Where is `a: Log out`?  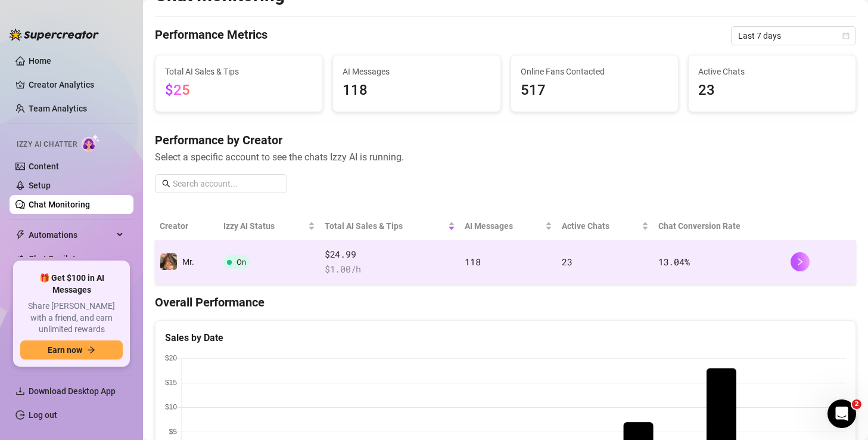
a: Log out is located at coordinates (43, 415).